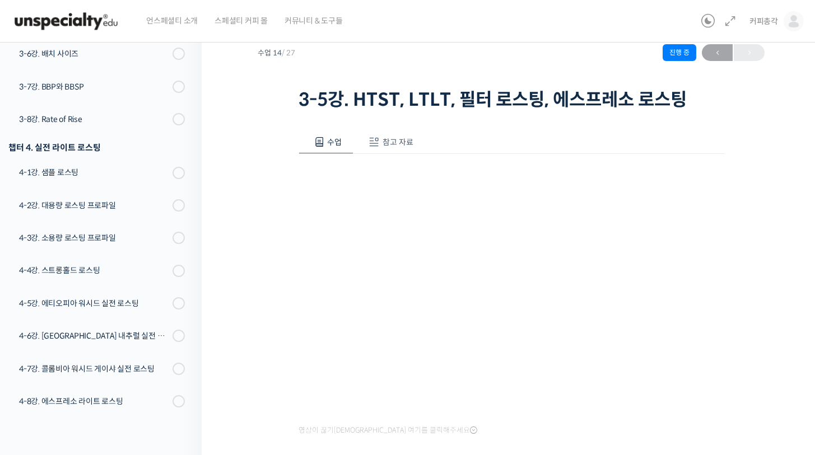 This screenshot has height=455, width=815. What do you see at coordinates (511, 100) in the screenshot?
I see `h1: 3-5강. HTST, LTLT, 필터 로스팅, 에스프레소 로스팅` at bounding box center [511, 100].